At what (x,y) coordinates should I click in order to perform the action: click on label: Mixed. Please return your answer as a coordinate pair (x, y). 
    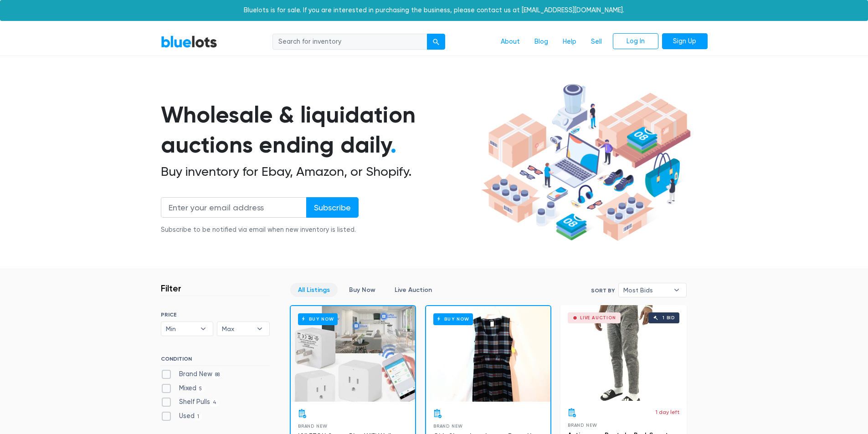
    Looking at the image, I should click on (183, 388).